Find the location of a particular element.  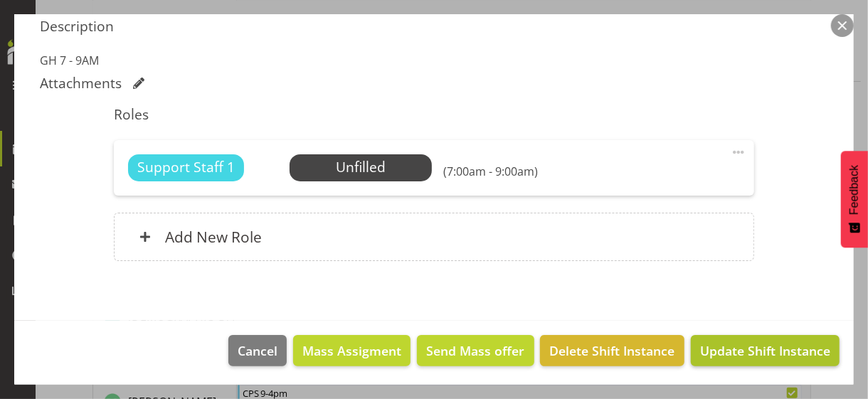

button: Update Shift Instance is located at coordinates (765, 351).